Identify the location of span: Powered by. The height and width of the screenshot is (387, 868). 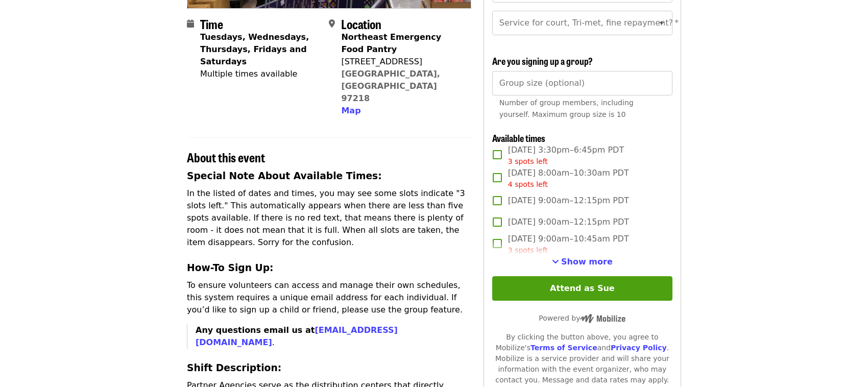
(582, 318).